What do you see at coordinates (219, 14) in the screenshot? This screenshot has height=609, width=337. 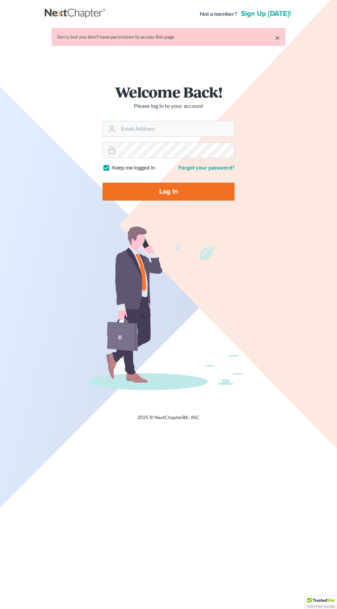 I see `strong: Not a member?` at bounding box center [219, 14].